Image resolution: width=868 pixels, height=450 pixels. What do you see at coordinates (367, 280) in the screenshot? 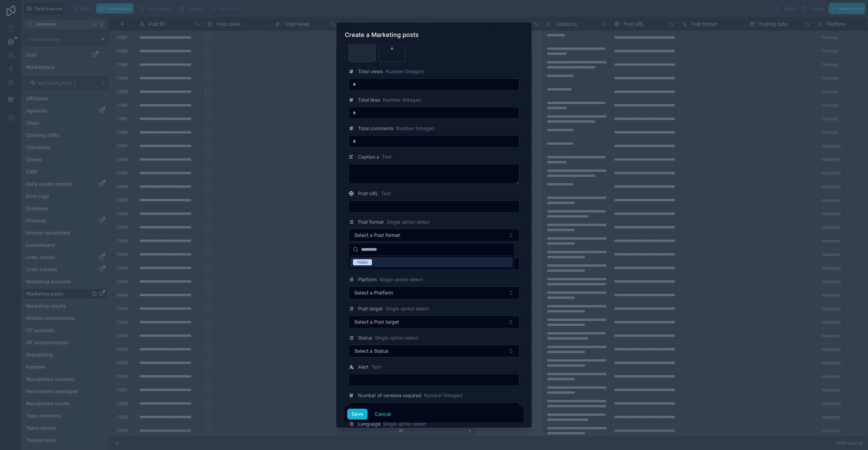
I see `span: Platform` at bounding box center [367, 280].